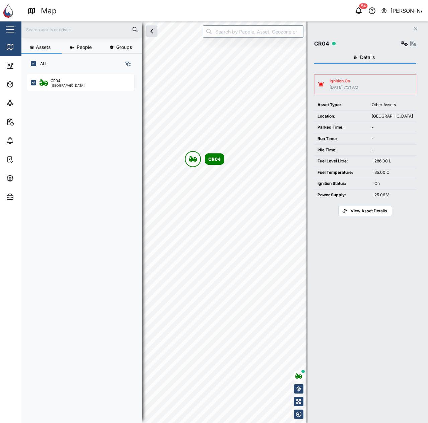 Image resolution: width=428 pixels, height=423 pixels. Describe the element at coordinates (393, 183) in the screenshot. I see `div: On` at that location.